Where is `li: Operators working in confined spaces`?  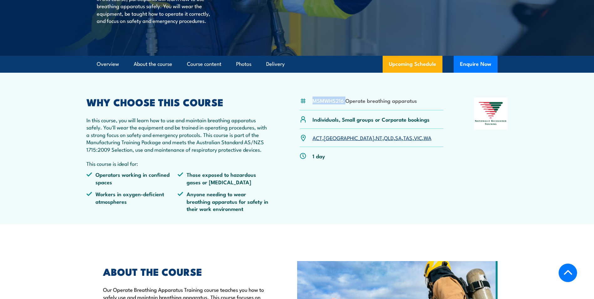 li: Operators working in confined spaces is located at coordinates (132, 178).